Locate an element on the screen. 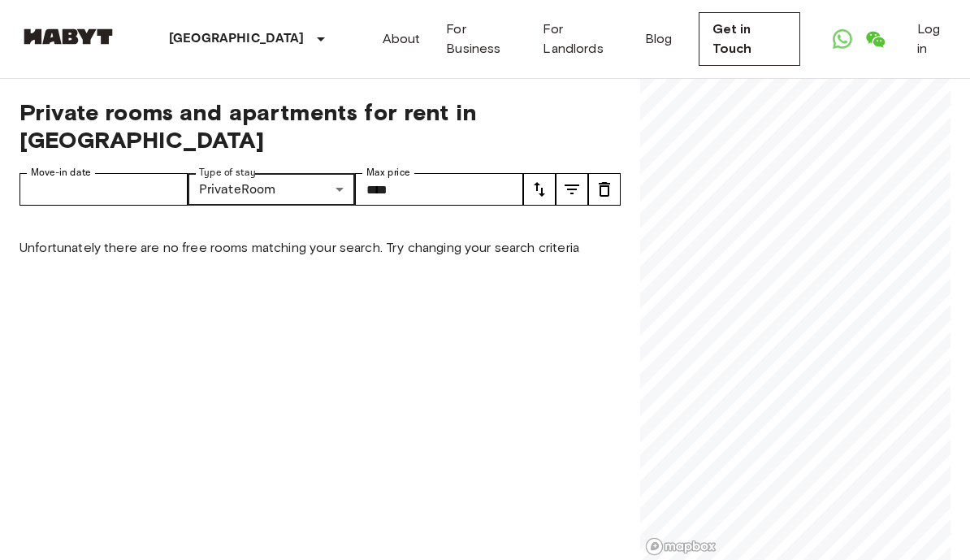  a: For Business is located at coordinates (481, 39).